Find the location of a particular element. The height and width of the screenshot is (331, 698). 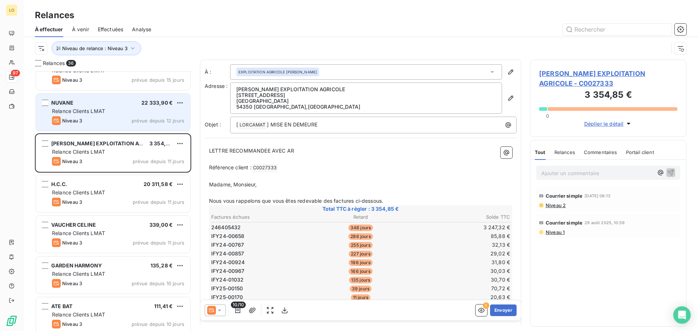

button: Niveau de relance : Niveau 3 is located at coordinates (96, 48).